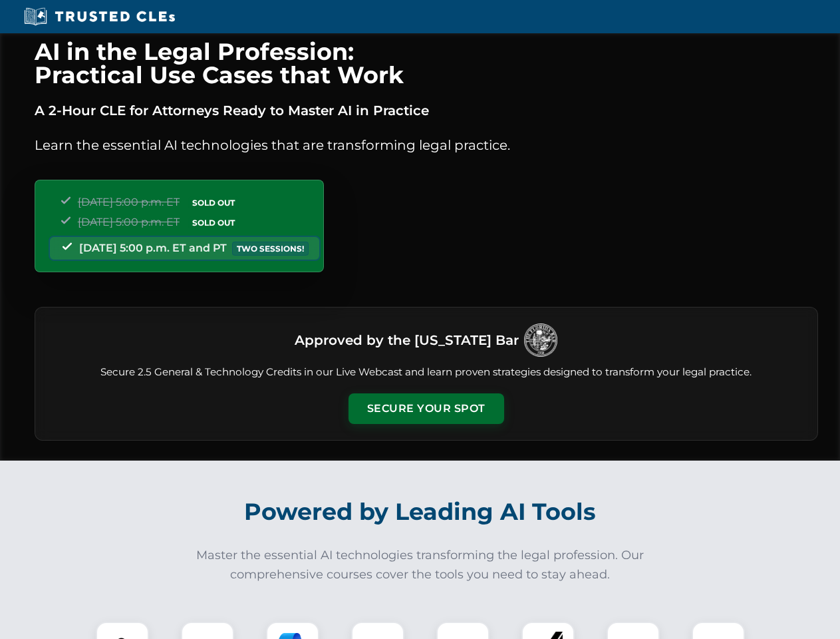 This screenshot has width=840, height=639. I want to click on p: Secure 2.5 General & Technology Credits in our Live Webcast and learn proven strategies designed ..., so click(426, 372).